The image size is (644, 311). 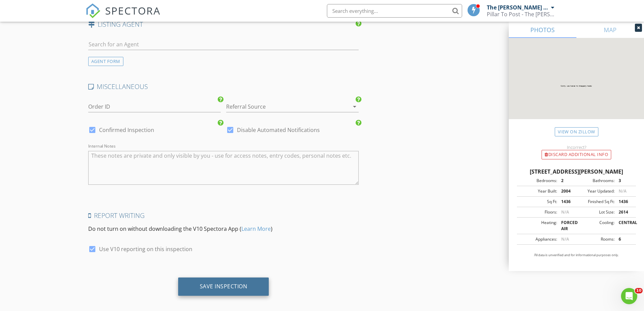 I want to click on a: PHOTOS, so click(x=542, y=30).